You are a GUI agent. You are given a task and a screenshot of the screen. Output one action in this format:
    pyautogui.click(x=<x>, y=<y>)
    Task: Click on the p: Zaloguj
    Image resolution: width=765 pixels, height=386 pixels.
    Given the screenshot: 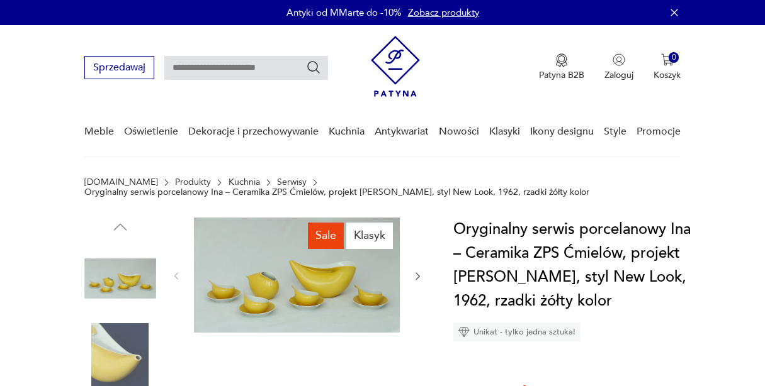 What is the action you would take?
    pyautogui.click(x=619, y=75)
    